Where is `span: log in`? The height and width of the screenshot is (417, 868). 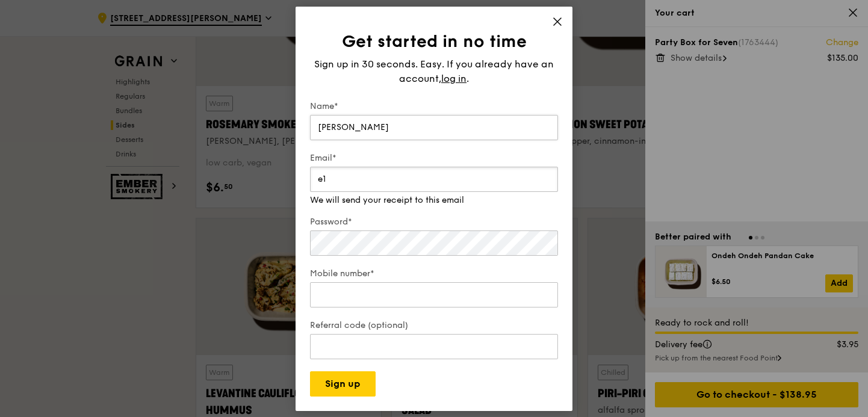
span: log in is located at coordinates (454, 79).